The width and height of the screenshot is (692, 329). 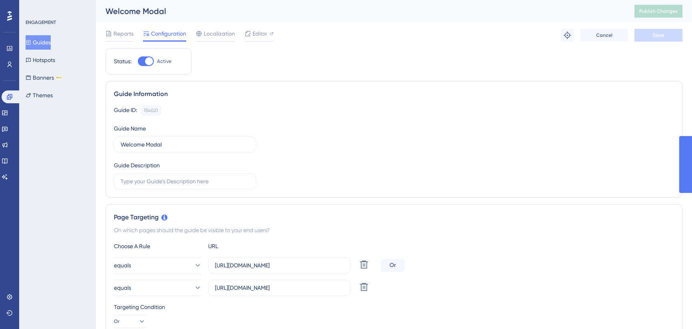 I want to click on button: Themes, so click(x=39, y=95).